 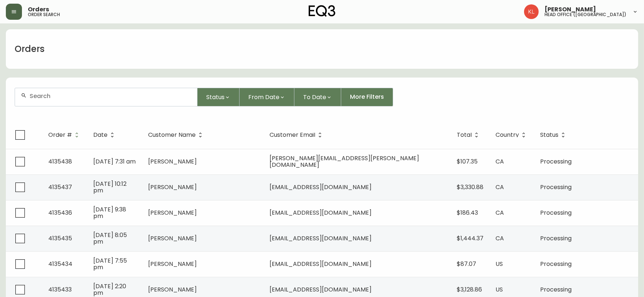 What do you see at coordinates (264, 97) in the screenshot?
I see `span: From Date` at bounding box center [264, 97].